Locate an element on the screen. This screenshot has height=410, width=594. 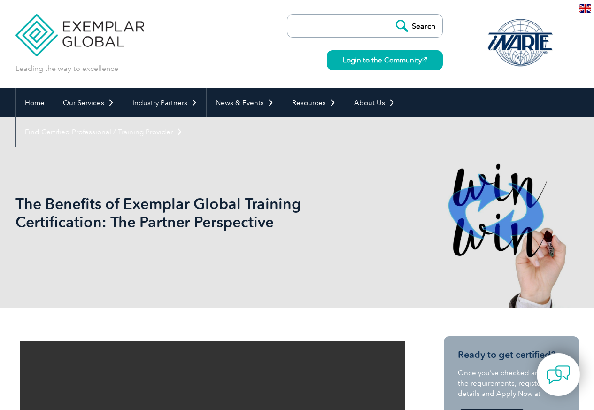
img: open_square.png is located at coordinates (424, 60).